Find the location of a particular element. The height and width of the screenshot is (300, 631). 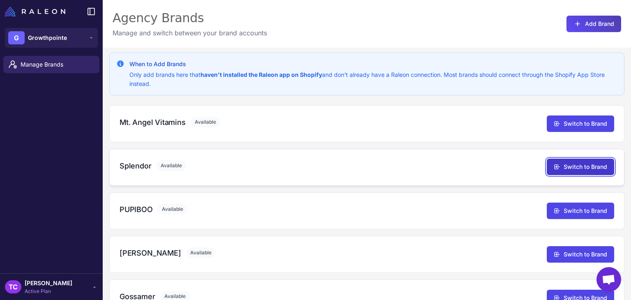

span: Active Plan is located at coordinates (48, 291).